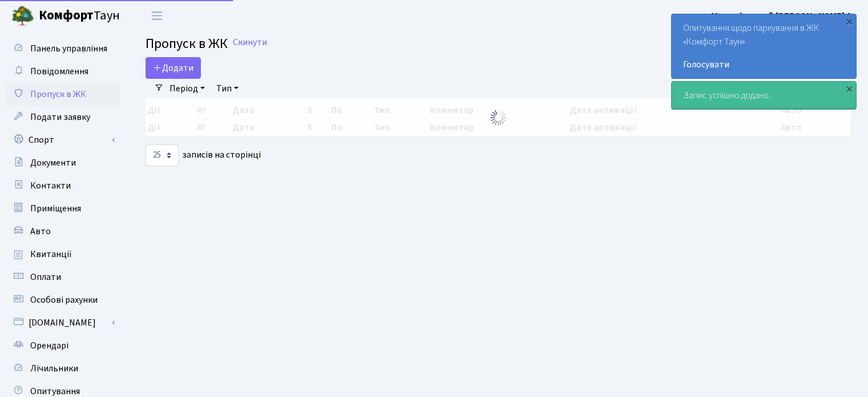  What do you see at coordinates (50, 186) in the screenshot?
I see `span: Контакти` at bounding box center [50, 186].